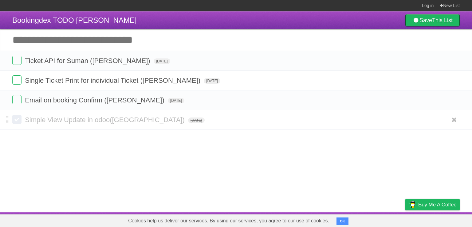 This screenshot has height=227, width=472. I want to click on span: Cookies help us deliver our services. By using our services, you agree to our use of cookies., so click(229, 221).